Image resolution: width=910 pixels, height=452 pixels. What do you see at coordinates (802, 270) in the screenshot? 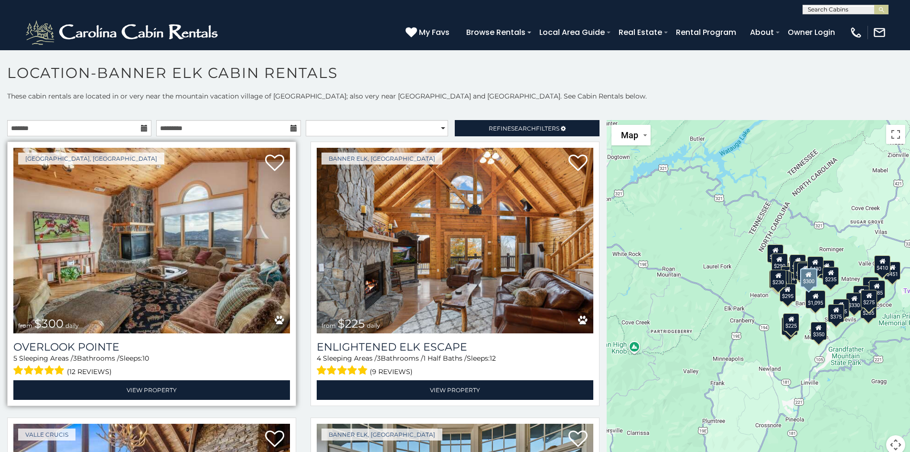
I see `div: $460` at bounding box center [802, 270].